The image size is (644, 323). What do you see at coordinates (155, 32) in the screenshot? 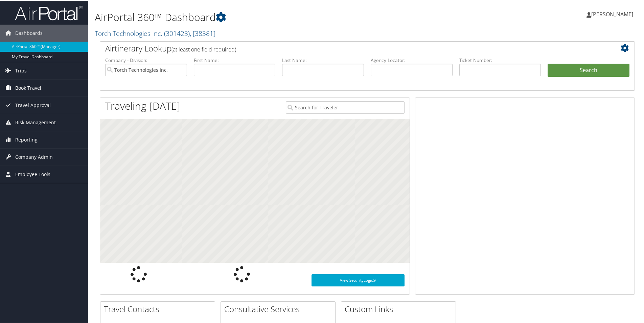
I see `a: Torch Technologies Inc.` at bounding box center [155, 32].